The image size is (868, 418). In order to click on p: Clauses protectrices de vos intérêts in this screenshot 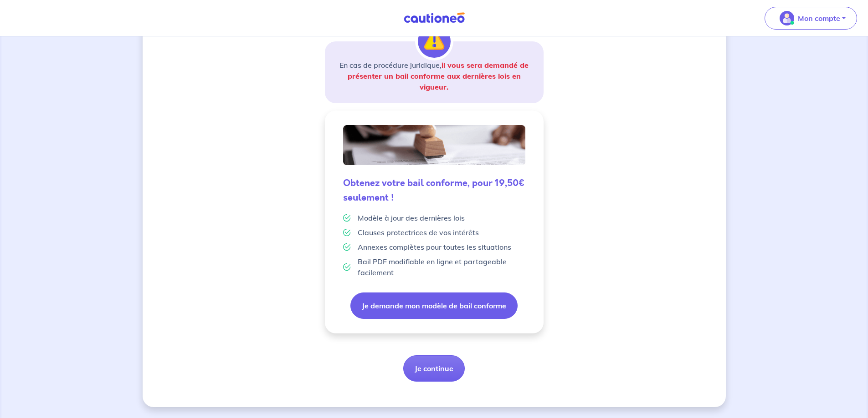, I will do `click(418, 233)`.